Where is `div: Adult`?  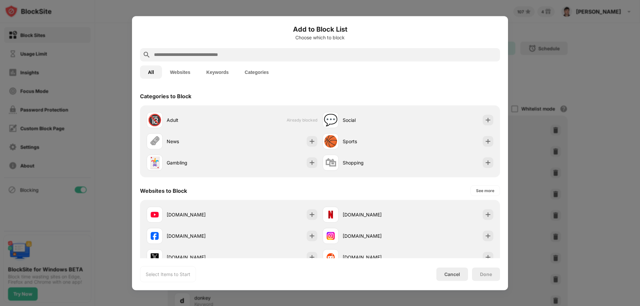
div: Adult is located at coordinates (199, 120).